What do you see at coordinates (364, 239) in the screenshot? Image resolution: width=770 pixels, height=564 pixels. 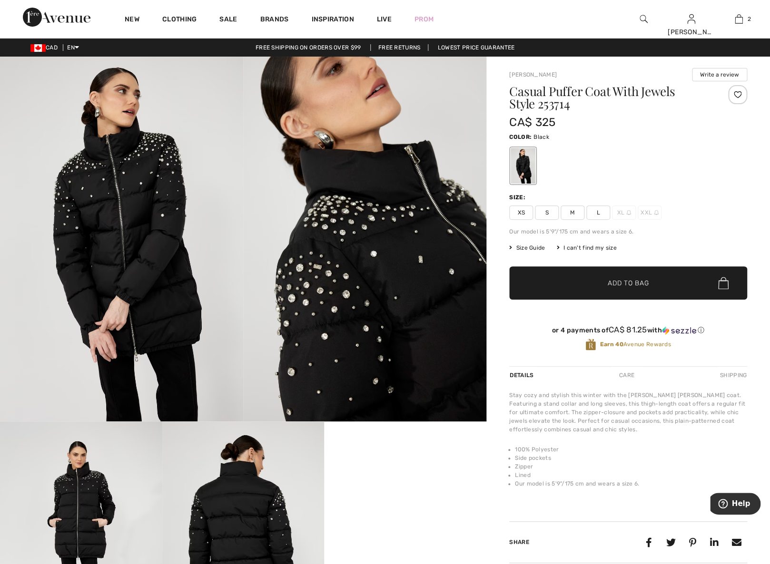 I see `img: Casual Puffer Coat with Jewels Style 253714. 2` at bounding box center [364, 239].